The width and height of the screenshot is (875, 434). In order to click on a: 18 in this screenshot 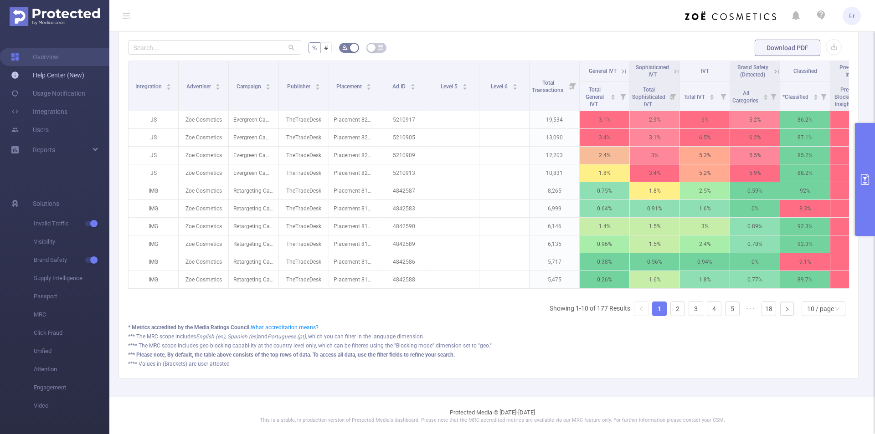, I will do `click(769, 309)`.